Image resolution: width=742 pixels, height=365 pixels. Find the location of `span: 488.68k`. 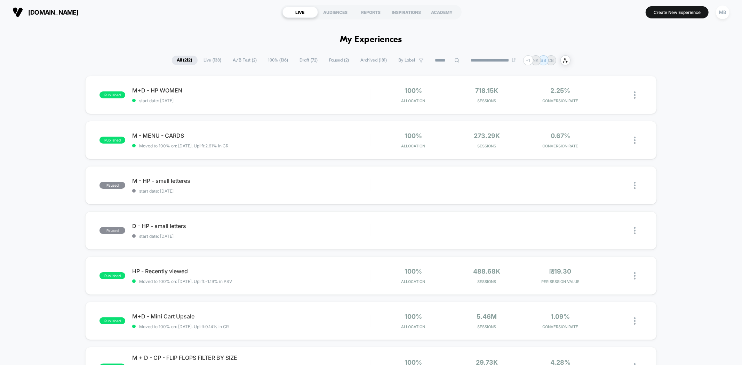

span: 488.68k is located at coordinates (487, 271).